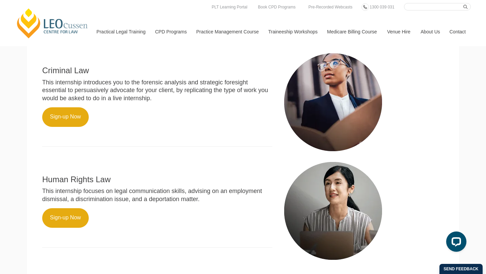  Describe the element at coordinates (227, 32) in the screenshot. I see `a: Practice Management Course` at that location.